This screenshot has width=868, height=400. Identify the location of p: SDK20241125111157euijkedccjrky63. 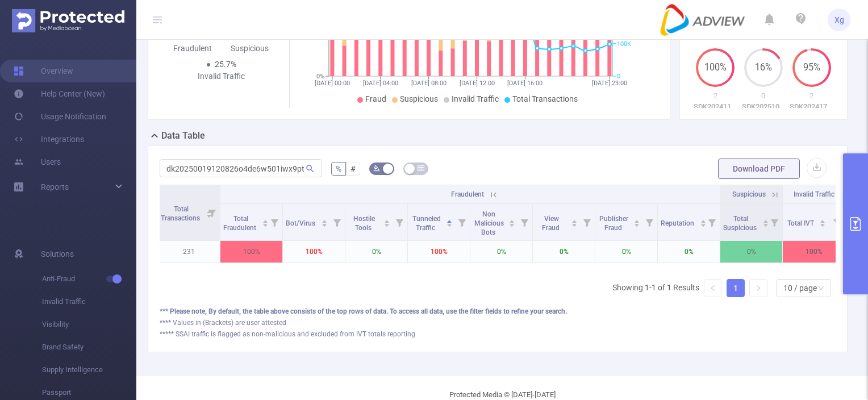
(715, 107).